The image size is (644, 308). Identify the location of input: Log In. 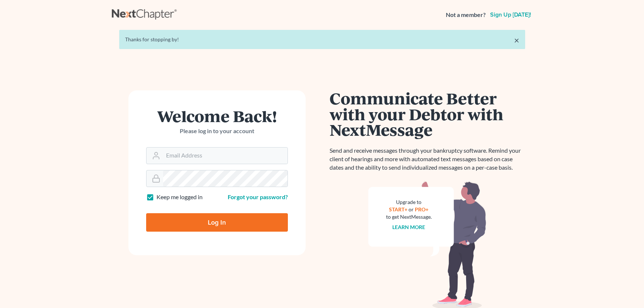
(217, 222).